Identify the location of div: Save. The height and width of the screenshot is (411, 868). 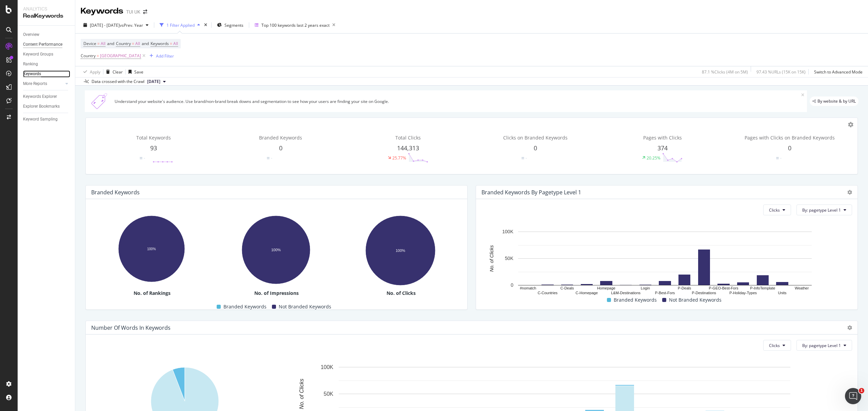
(138, 72).